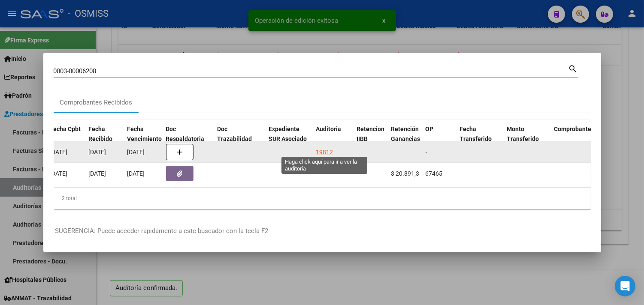  I want to click on datatable-header-cell: Doc Trazabilidad, so click(239, 139).